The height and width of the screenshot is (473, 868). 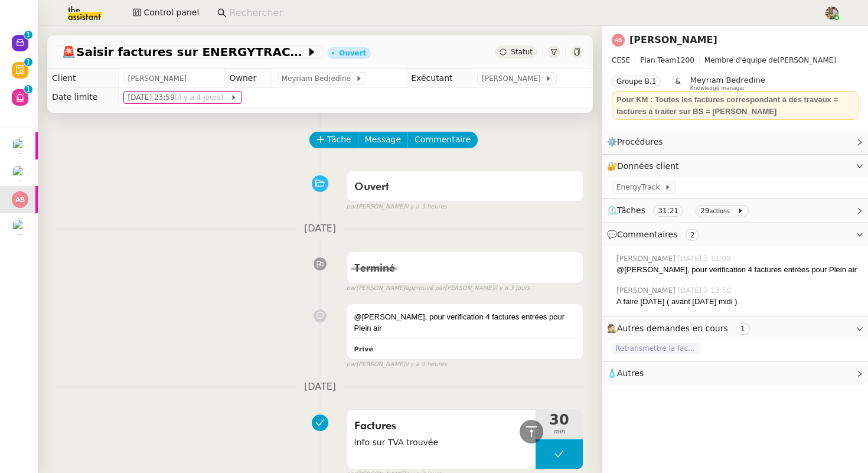 What do you see at coordinates (559, 432) in the screenshot?
I see `span: min` at bounding box center [559, 432].